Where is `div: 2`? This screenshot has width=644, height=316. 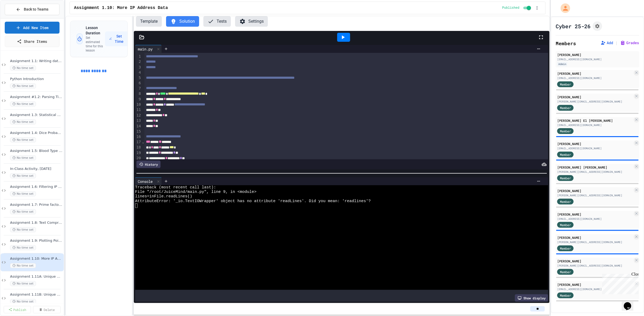
div: 2 is located at coordinates (139, 62).